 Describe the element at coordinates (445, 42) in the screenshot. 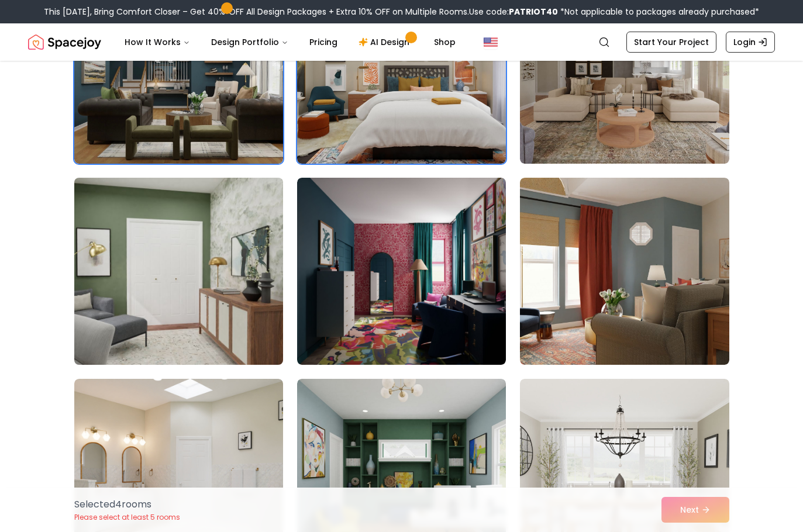

I see `a: Shop` at that location.